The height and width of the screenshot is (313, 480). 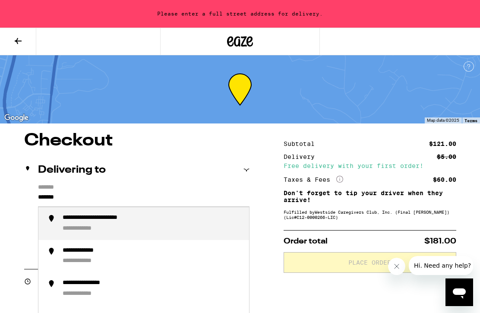 I want to click on span: Order total, so click(x=306, y=241).